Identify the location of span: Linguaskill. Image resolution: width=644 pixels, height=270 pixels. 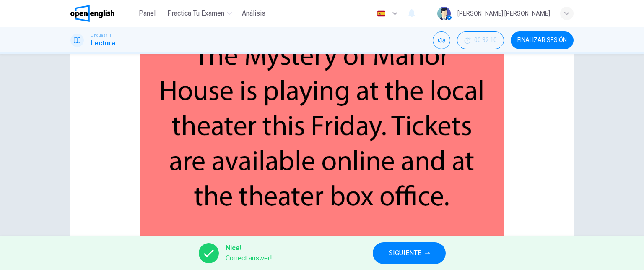
(101, 35).